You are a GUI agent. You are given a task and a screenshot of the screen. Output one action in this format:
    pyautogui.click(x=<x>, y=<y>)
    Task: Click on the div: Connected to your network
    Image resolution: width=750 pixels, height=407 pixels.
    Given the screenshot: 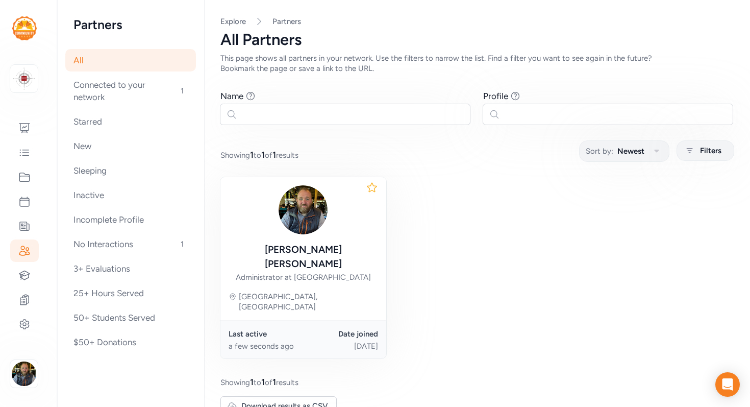 What is the action you would take?
    pyautogui.click(x=131, y=91)
    